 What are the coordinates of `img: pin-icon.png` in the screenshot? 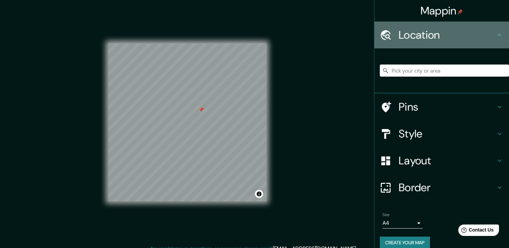 It's located at (460, 12).